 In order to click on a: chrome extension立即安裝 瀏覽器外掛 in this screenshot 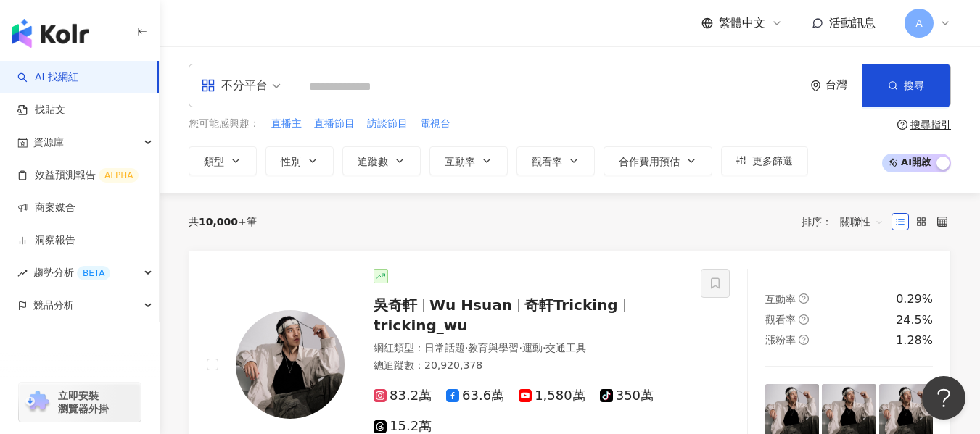, I will do `click(80, 402)`.